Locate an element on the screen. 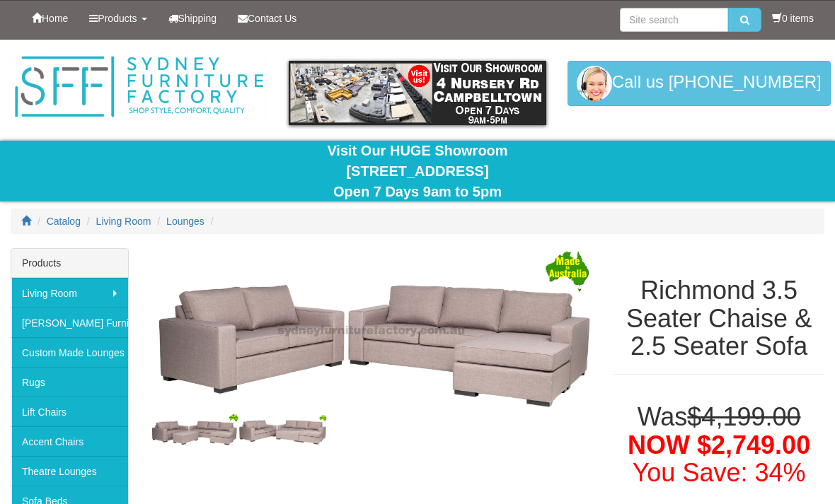 The image size is (835, 504). a: Products is located at coordinates (117, 18).